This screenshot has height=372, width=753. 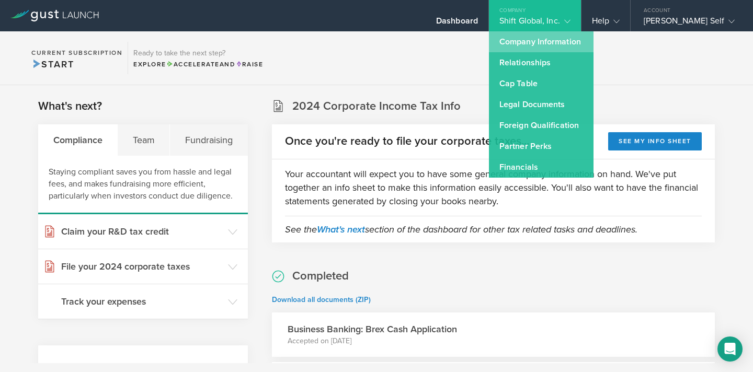 I want to click on h2: Completed, so click(x=321, y=276).